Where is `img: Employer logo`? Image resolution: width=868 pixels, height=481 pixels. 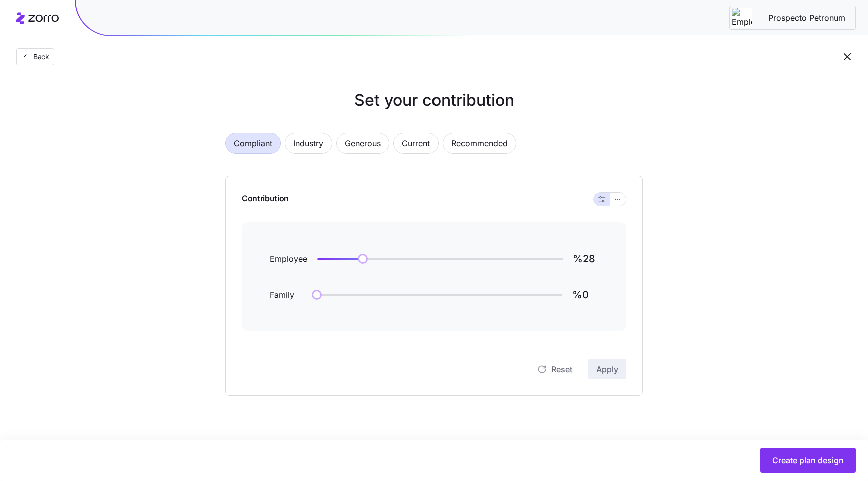 img: Employer logo is located at coordinates (741, 17).